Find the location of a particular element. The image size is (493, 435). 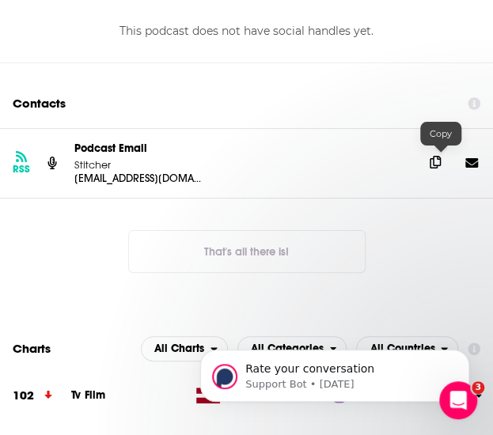

h3: 102 is located at coordinates (23, 395).